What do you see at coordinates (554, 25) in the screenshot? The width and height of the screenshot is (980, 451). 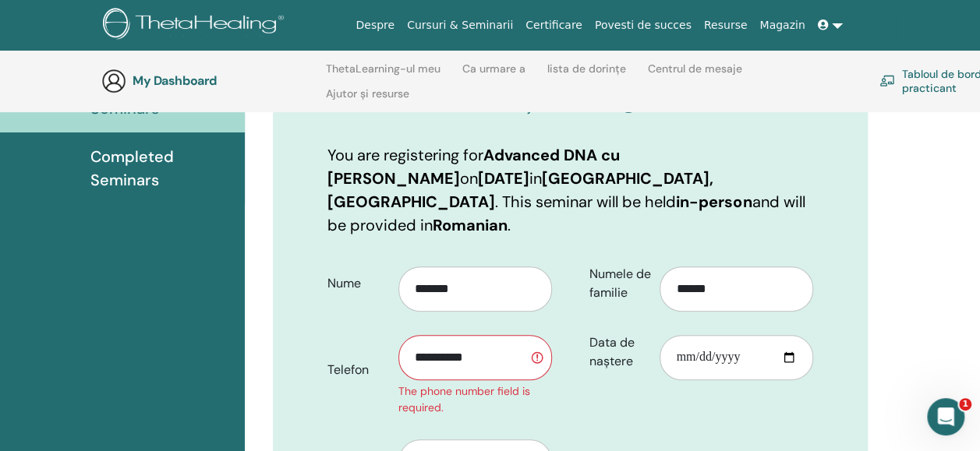 I see `a: Certificare` at bounding box center [554, 25].